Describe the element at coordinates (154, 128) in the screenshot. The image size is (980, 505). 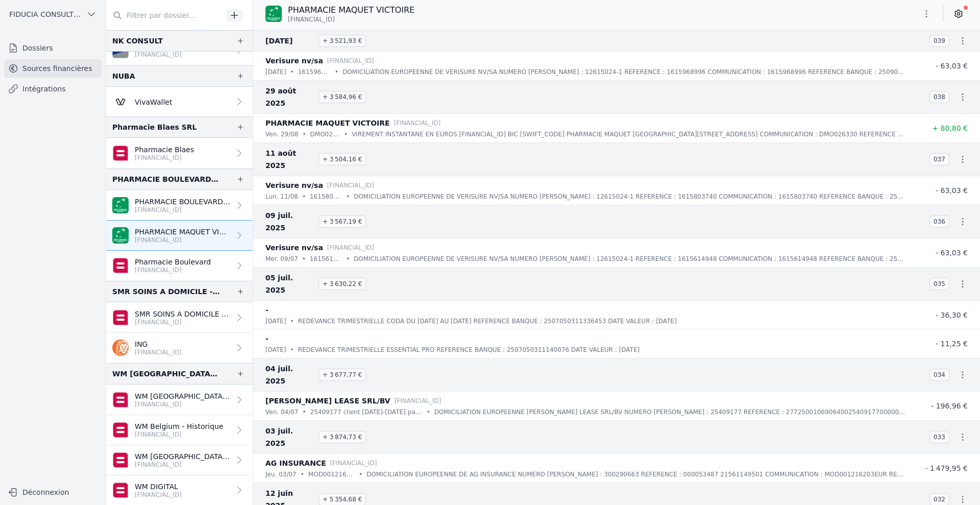
I see `div: Pharmacie Blaes SRL` at that location.